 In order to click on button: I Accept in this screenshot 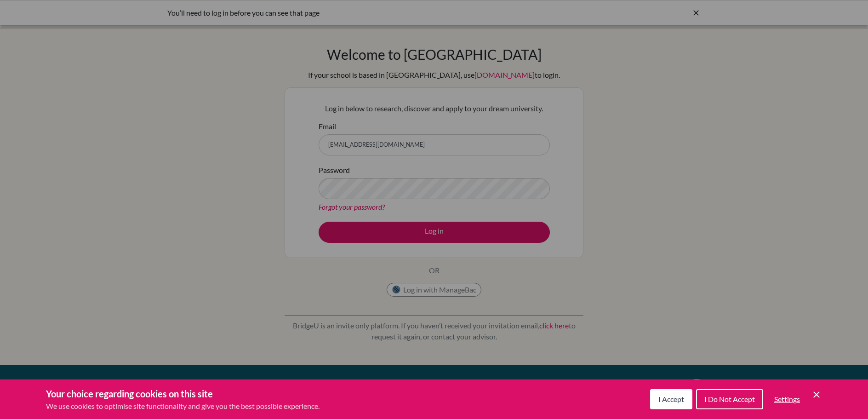, I will do `click(671, 399)`.